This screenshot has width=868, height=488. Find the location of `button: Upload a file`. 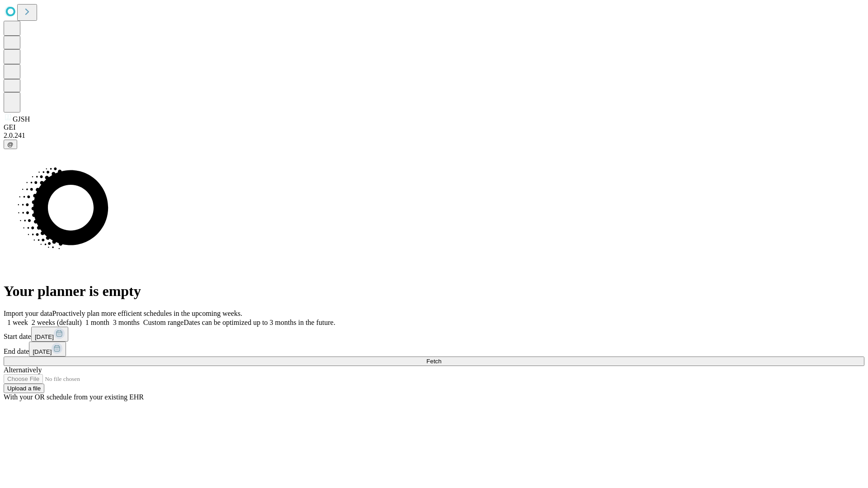

button: Upload a file is located at coordinates (24, 388).